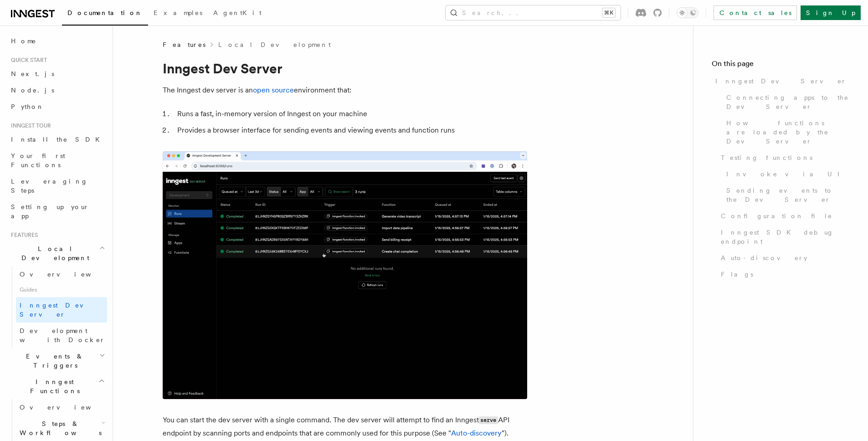  Describe the element at coordinates (351, 130) in the screenshot. I see `li: Provides a browser interface for sending events and viewing events and function runs` at that location.